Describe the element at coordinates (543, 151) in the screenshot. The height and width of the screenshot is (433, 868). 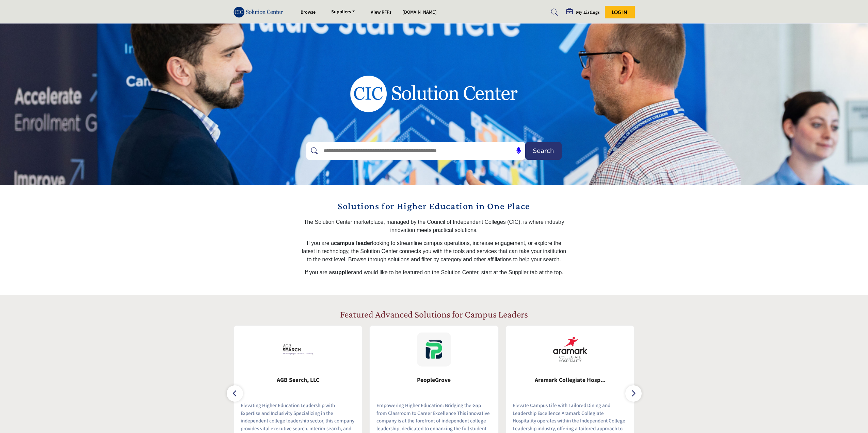
I see `button: Search` at that location.